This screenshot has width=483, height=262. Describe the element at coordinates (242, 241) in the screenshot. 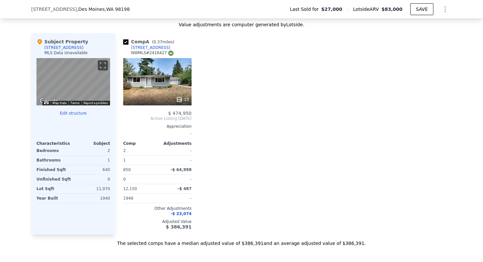

I see `div: The selected comps have a median adjusted value of $386,391 and an average adjusted value of $386...` at that location.